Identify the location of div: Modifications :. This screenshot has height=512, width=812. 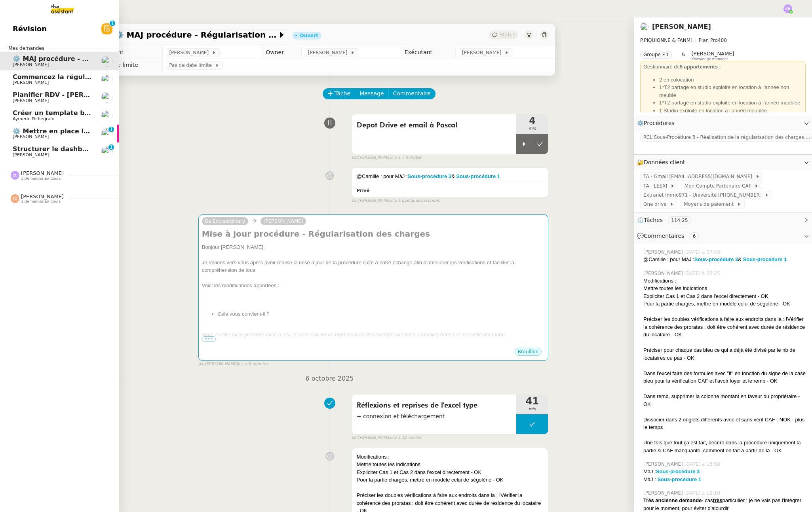
(724, 281).